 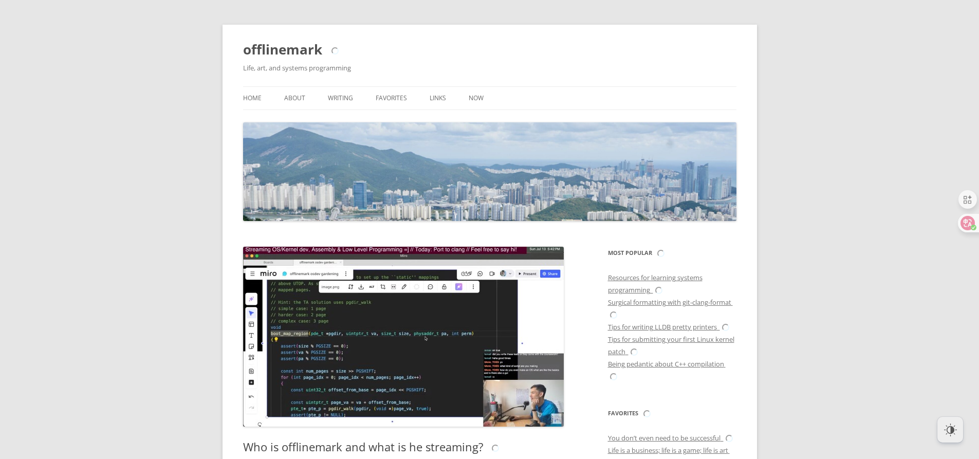 What do you see at coordinates (438, 98) in the screenshot?
I see `a: Links` at bounding box center [438, 98].